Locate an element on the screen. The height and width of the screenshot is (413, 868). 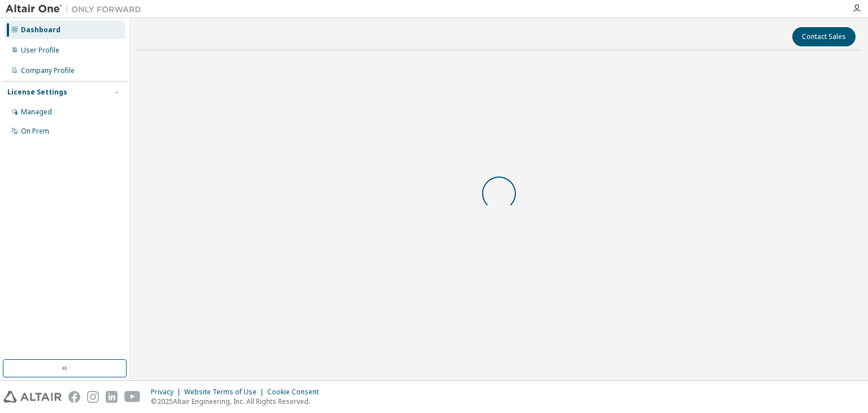
div: Managed is located at coordinates (36, 112).